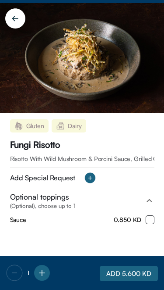 Image resolution: width=164 pixels, height=290 pixels. What do you see at coordinates (129, 273) in the screenshot?
I see `span: ADD 5.600 KD` at bounding box center [129, 273].